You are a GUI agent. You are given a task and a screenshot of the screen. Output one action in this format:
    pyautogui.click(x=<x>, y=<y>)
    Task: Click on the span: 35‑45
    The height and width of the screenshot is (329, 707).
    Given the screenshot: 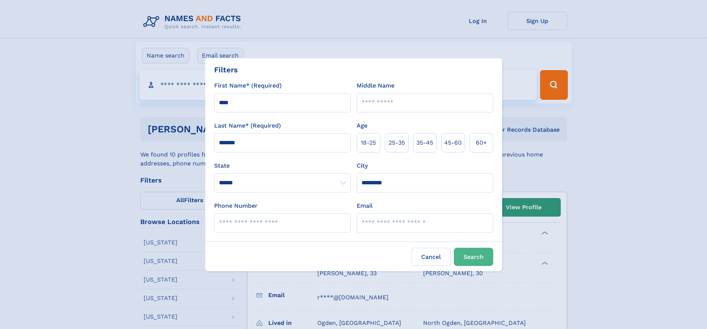 What is the action you would take?
    pyautogui.click(x=425, y=143)
    